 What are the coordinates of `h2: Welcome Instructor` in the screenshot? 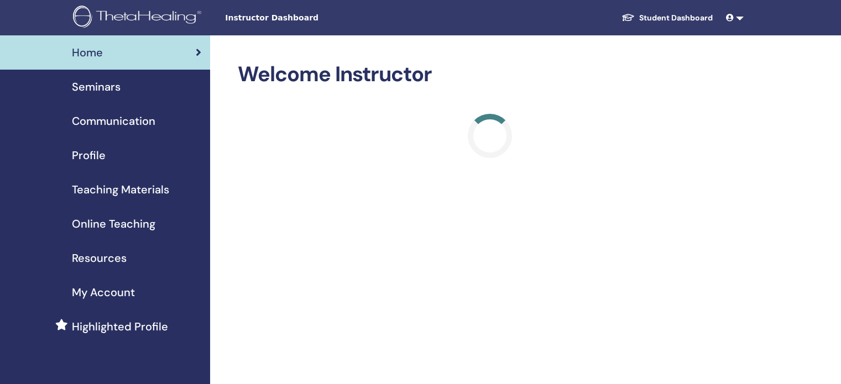 It's located at (489, 75).